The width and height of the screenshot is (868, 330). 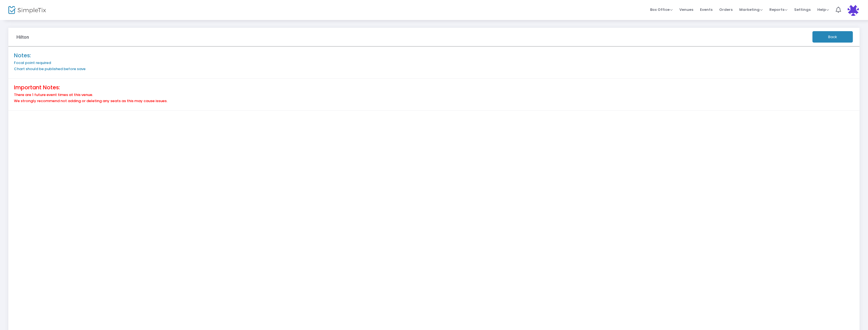 I want to click on button: Back, so click(x=833, y=37).